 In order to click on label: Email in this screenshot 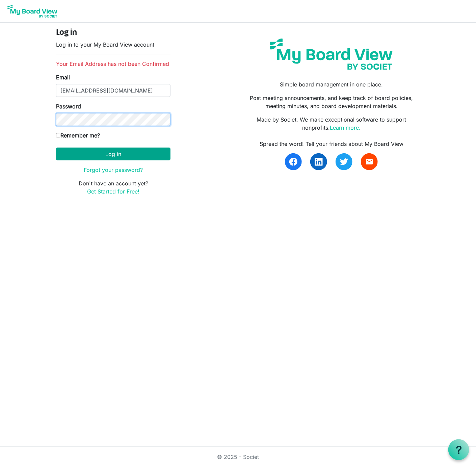, I will do `click(63, 77)`.